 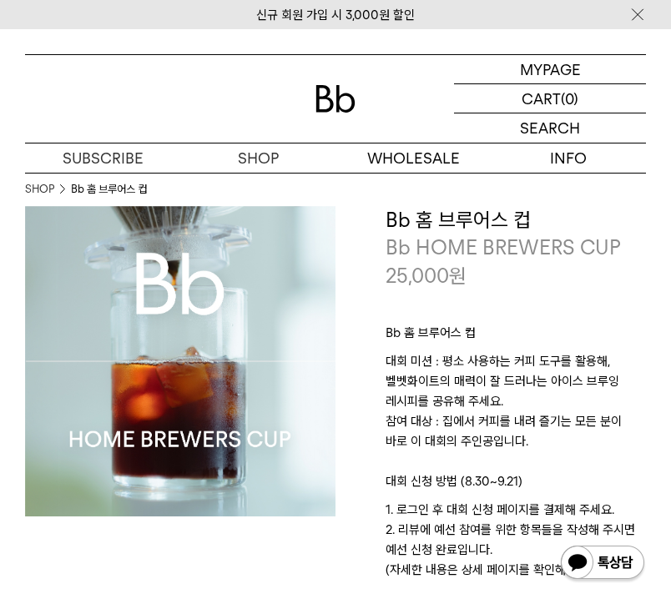 What do you see at coordinates (550, 98) in the screenshot?
I see `a: CART (0)` at bounding box center [550, 98].